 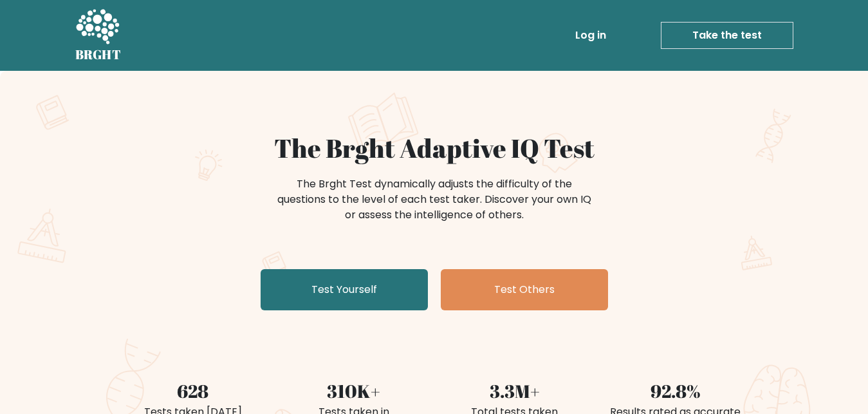 What do you see at coordinates (675, 391) in the screenshot?
I see `div: 92.8%` at bounding box center [675, 391].